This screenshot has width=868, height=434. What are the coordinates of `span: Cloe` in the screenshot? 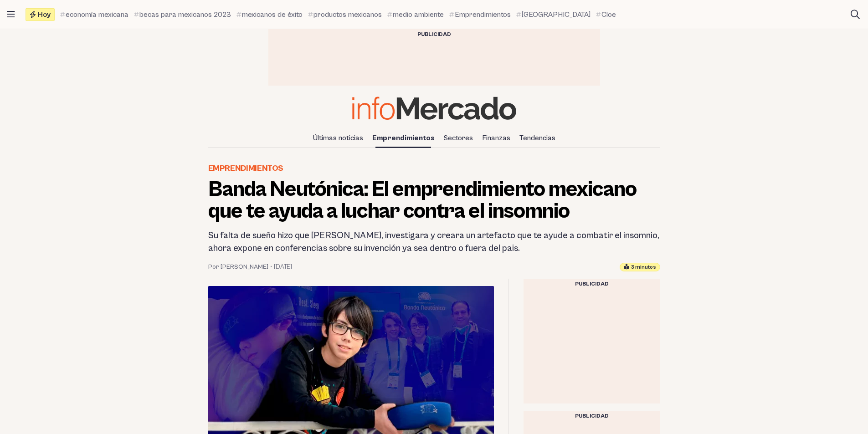 It's located at (608, 14).